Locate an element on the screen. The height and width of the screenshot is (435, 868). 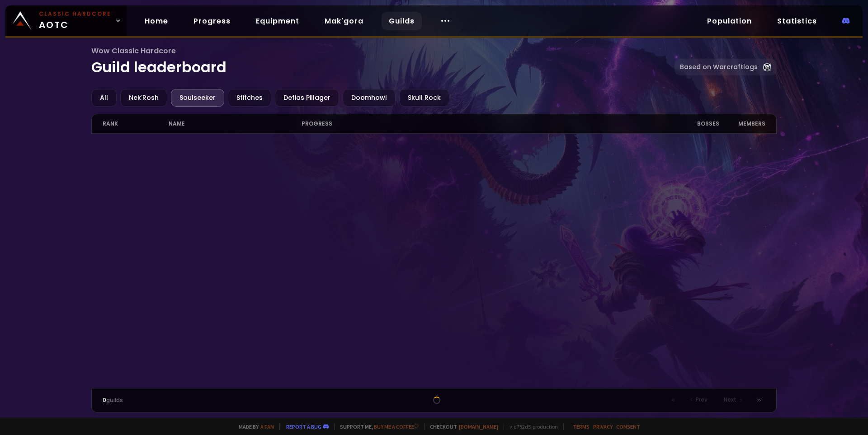
div: name is located at coordinates (235, 124).